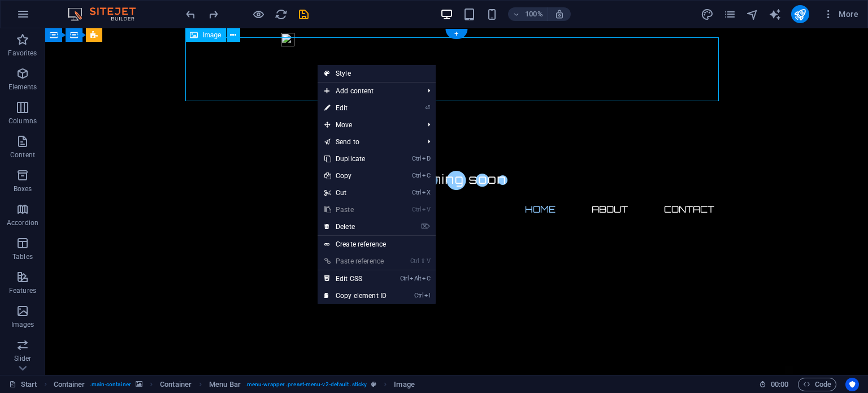  What do you see at coordinates (368, 125) in the screenshot?
I see `span: Move` at bounding box center [368, 125].